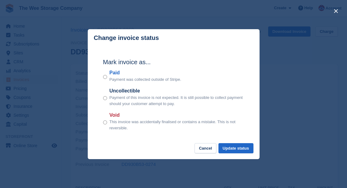 The image size is (347, 188). What do you see at coordinates (236, 148) in the screenshot?
I see `button: Update status` at bounding box center [236, 148].